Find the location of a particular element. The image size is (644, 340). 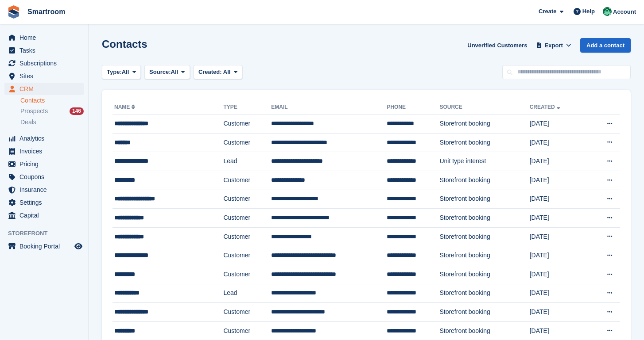

span: Type: is located at coordinates (115, 72).